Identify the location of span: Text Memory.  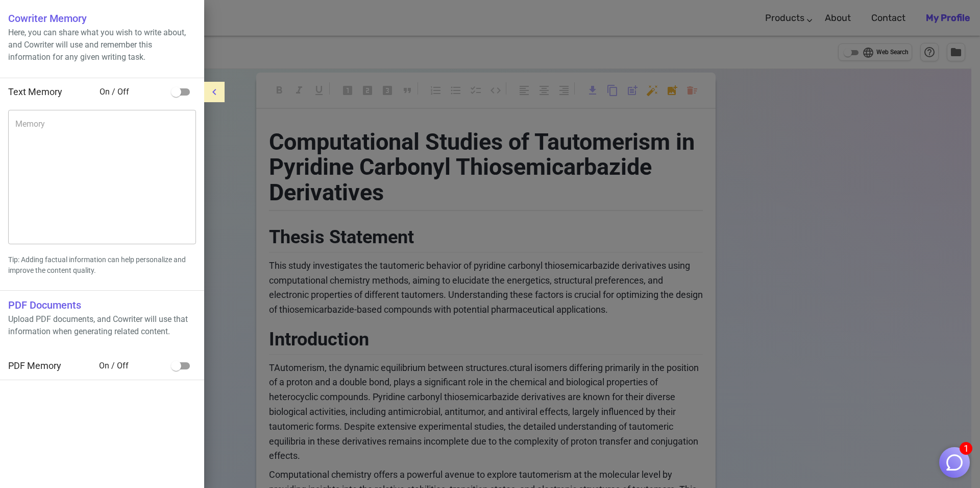
(35, 91).